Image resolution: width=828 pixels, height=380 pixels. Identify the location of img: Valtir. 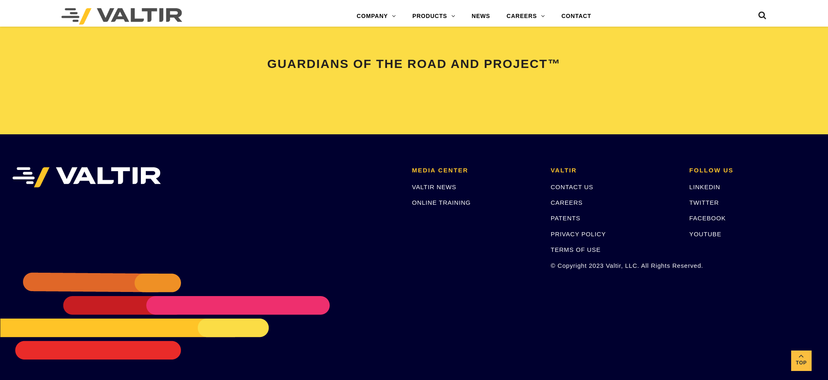
(122, 16).